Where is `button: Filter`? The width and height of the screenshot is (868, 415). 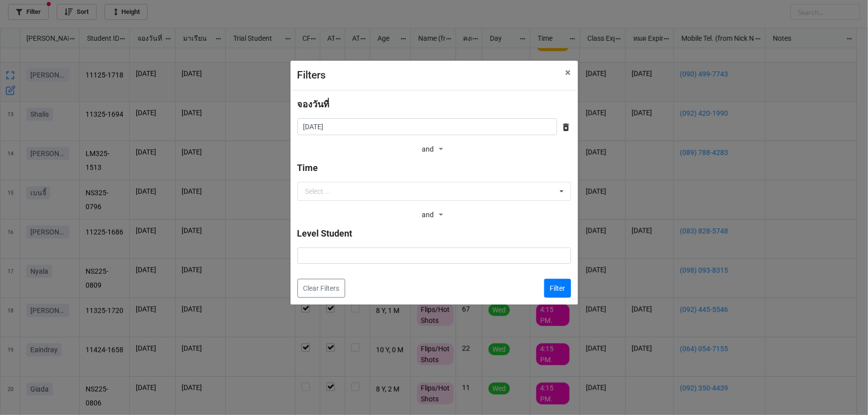 button: Filter is located at coordinates (558, 288).